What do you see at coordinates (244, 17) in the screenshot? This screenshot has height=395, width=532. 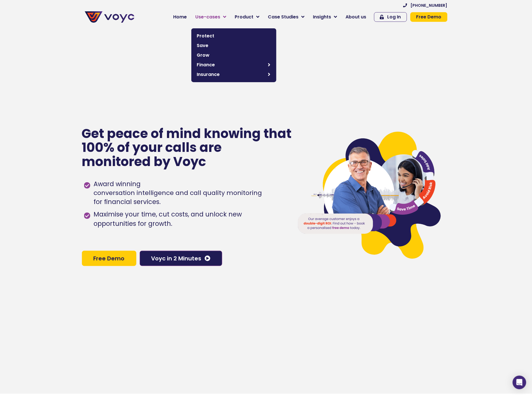 I see `span: Product` at bounding box center [244, 17].